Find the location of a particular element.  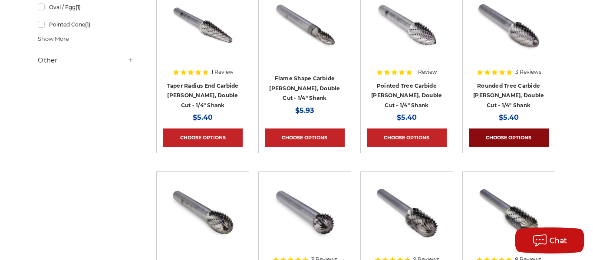

a: End Cut Cylinder shape carbide bur 1/4" shank is located at coordinates (509, 218).